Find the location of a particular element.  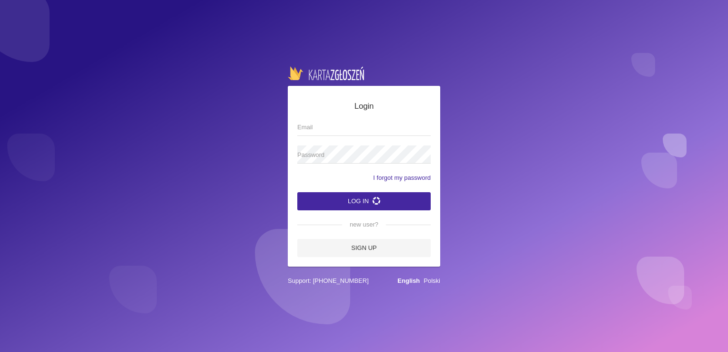

a: English is located at coordinates (408, 280).